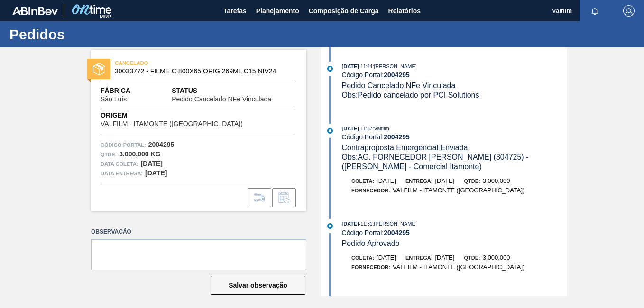  What do you see at coordinates (235, 91) in the screenshot?
I see `span: Status` at bounding box center [235, 91].